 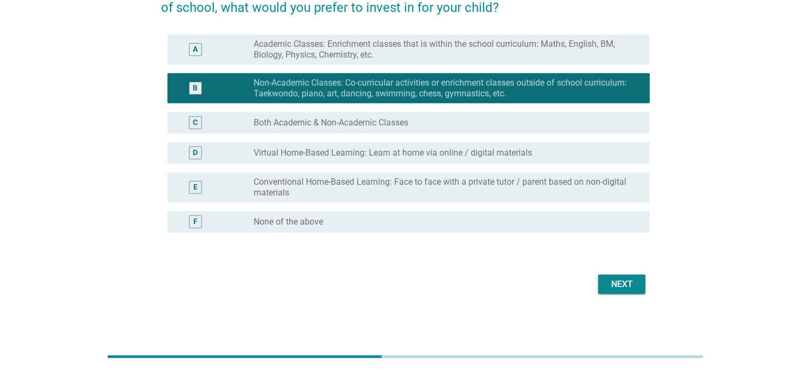 I want to click on div: E, so click(x=196, y=187).